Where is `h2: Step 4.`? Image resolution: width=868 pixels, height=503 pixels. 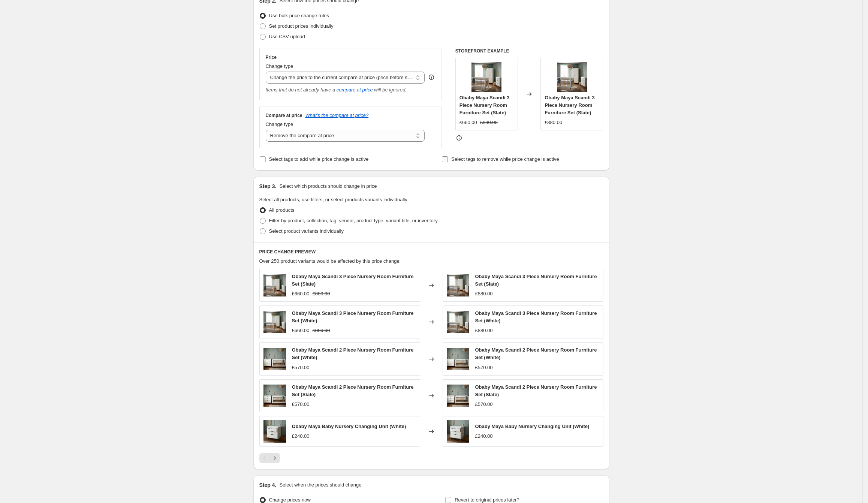 h2: Step 4. is located at coordinates (268, 485).